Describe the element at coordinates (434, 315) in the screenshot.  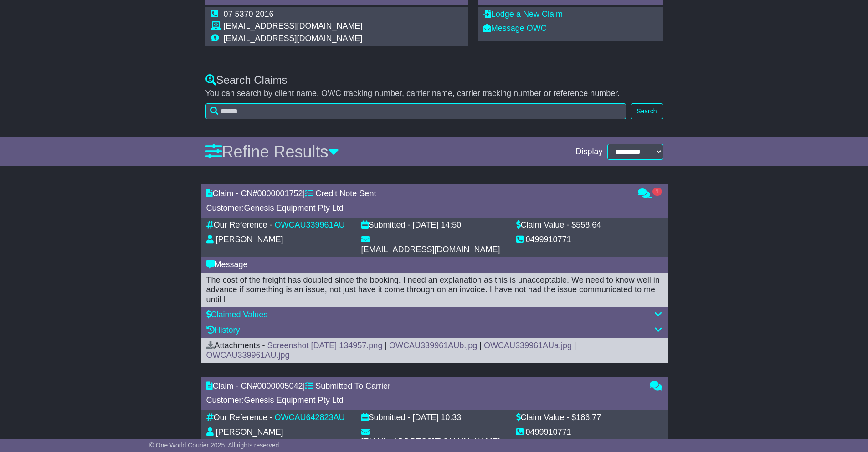
I see `div: Claimed Values` at that location.